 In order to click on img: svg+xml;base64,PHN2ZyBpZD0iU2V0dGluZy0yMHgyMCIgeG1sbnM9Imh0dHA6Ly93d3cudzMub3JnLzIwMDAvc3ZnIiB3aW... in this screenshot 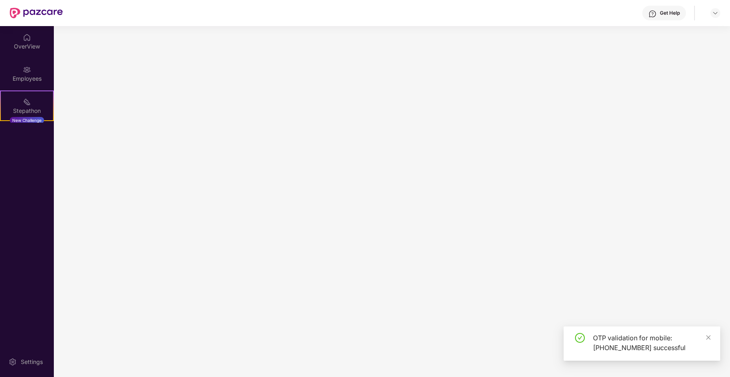, I will do `click(13, 362)`.